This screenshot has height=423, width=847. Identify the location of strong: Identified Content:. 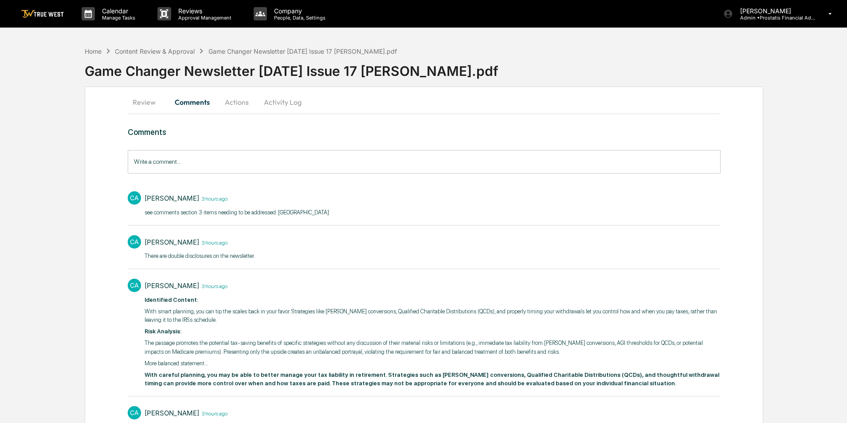
(171, 299).